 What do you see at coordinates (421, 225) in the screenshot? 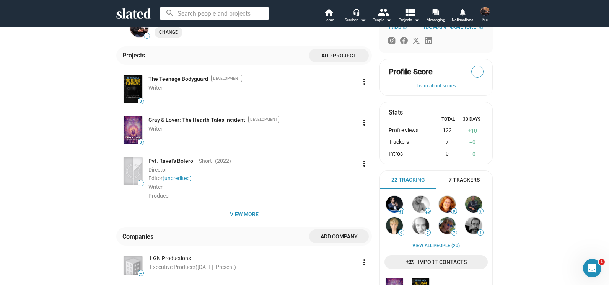
I see `img: Arlene Lagos` at bounding box center [421, 225].